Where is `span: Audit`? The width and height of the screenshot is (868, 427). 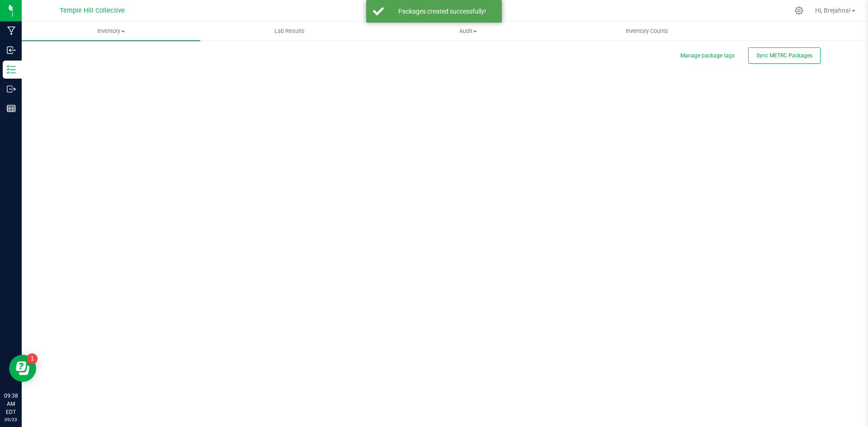 span: Audit is located at coordinates (468, 31).